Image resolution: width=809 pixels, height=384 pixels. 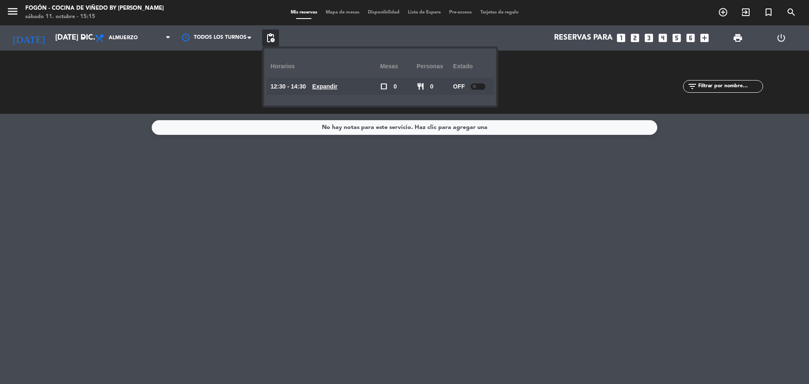 What do you see at coordinates (461, 12) in the screenshot?
I see `span: Pre-acceso` at bounding box center [461, 12].